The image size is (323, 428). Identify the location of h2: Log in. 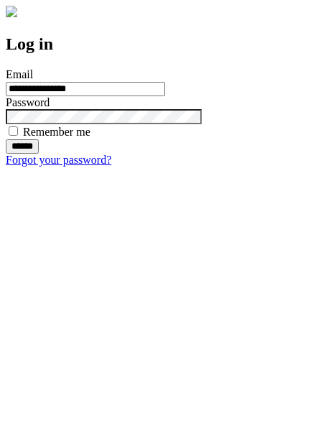
(162, 44).